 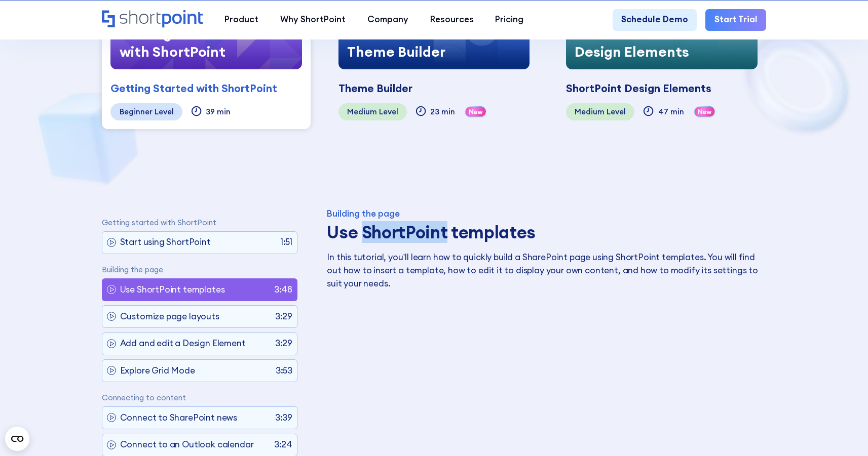 What do you see at coordinates (388, 20) in the screenshot?
I see `a: Company` at bounding box center [388, 20].